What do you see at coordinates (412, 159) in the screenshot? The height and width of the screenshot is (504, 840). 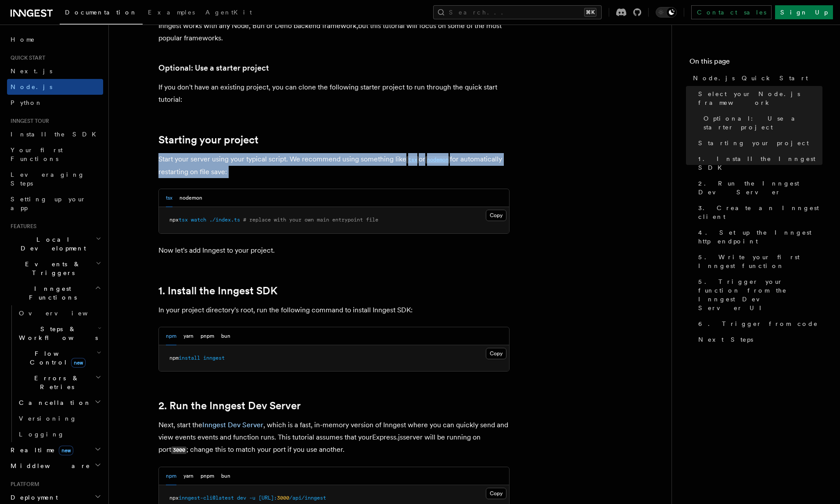 I see `code: tsx` at bounding box center [412, 159].